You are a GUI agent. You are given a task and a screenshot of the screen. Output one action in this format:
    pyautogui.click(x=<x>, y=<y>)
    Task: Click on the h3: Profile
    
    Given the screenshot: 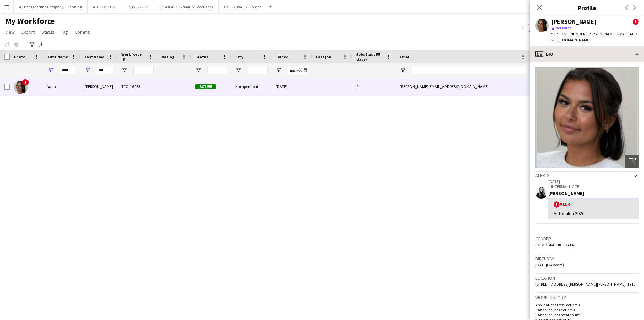 What is the action you would take?
    pyautogui.click(x=587, y=8)
    